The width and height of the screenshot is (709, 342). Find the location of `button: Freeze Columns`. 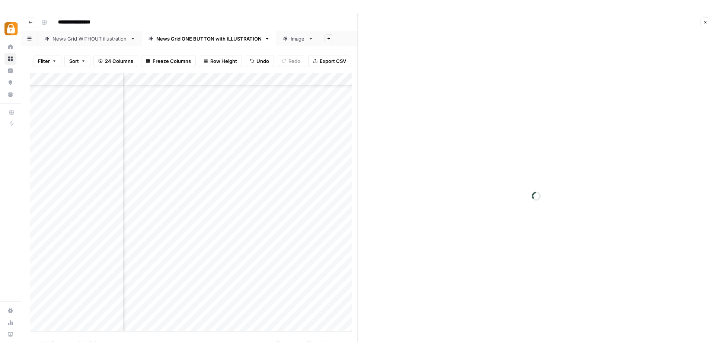

button: Freeze Columns is located at coordinates (168, 61).